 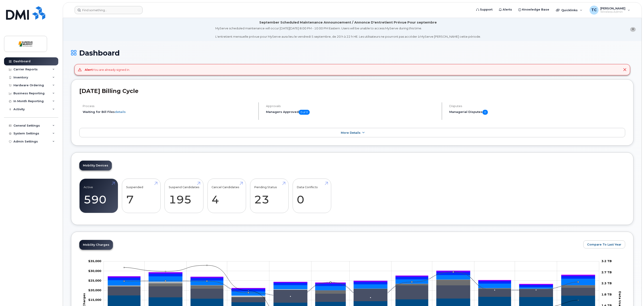 What do you see at coordinates (141, 196) in the screenshot?
I see `a: Suspended 7` at bounding box center [141, 196].